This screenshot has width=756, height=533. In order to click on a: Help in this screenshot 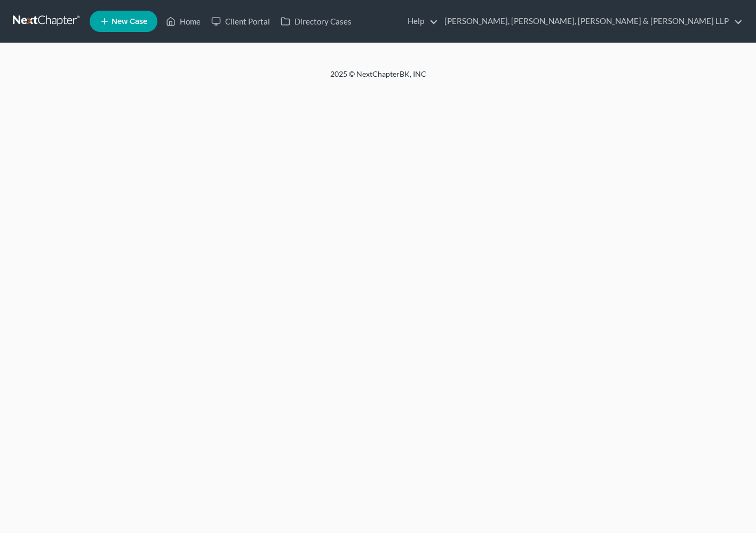, I will do `click(420, 21)`.